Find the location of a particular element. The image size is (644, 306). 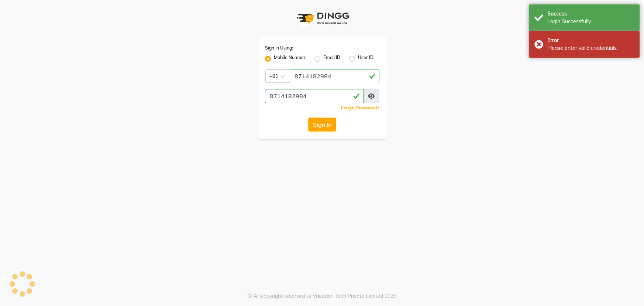

div: Please enter valid credentials. is located at coordinates (590, 48).